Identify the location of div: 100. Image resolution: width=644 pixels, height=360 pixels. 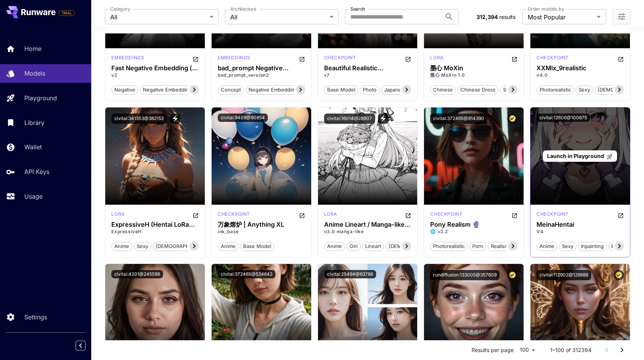
(527, 349).